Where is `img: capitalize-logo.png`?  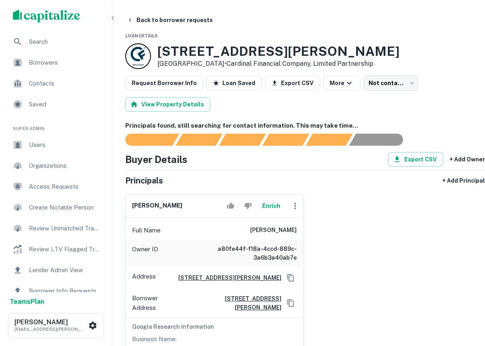
img: capitalize-logo.png is located at coordinates (47, 16).